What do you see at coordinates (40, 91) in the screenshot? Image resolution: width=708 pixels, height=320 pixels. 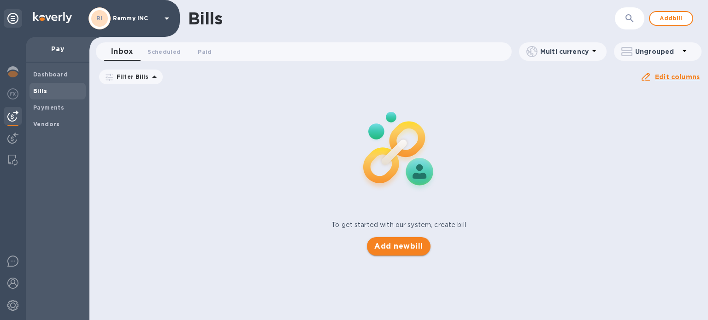 I see `b: Bills` at bounding box center [40, 91].